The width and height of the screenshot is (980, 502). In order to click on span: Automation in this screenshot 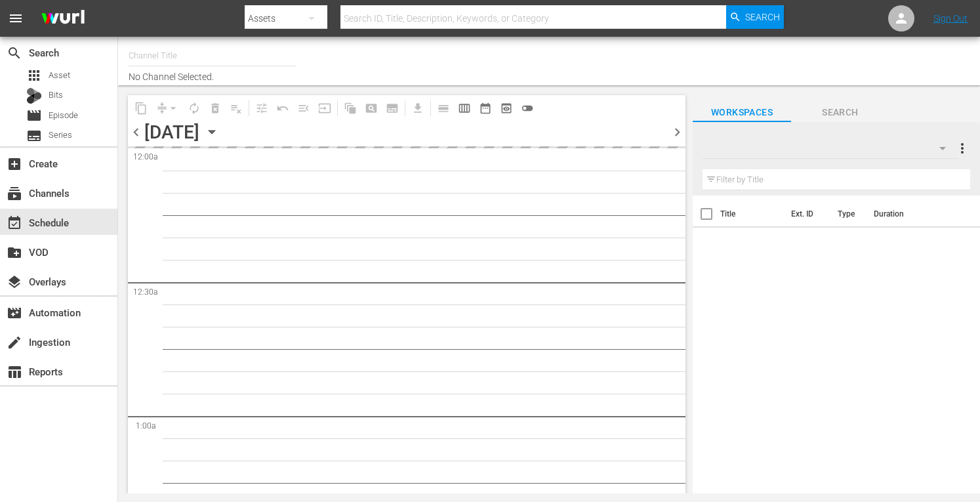, I will do `click(14, 313)`.